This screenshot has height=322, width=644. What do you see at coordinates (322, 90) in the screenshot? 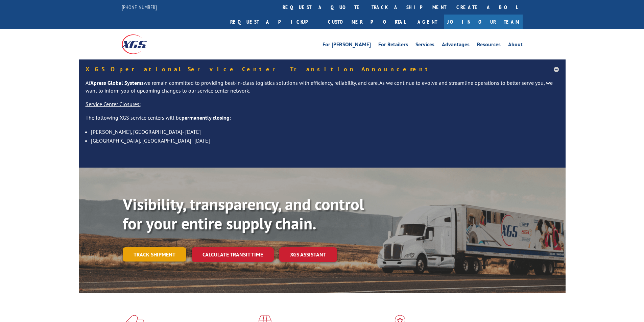
I see `p: At we remain committed to providing best-in-class logistics solutions with efficiency, reliabilit...` at bounding box center [322, 90].